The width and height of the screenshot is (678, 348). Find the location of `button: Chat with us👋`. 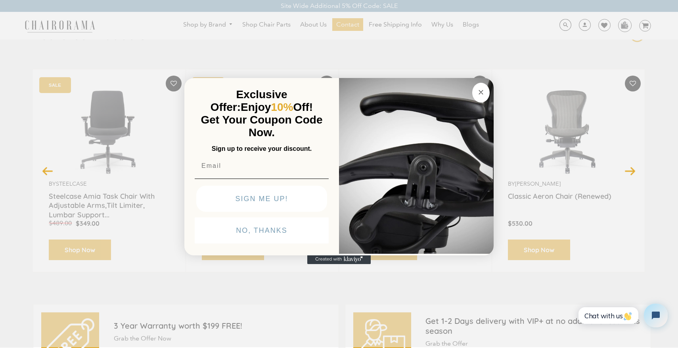

button: Chat with us👋 is located at coordinates (38, 19).